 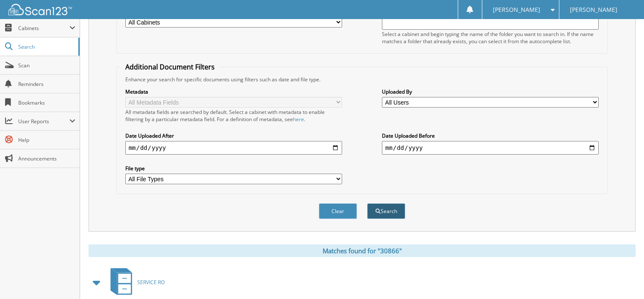 What do you see at coordinates (234, 136) in the screenshot?
I see `label: Date Uploaded After` at bounding box center [234, 136].